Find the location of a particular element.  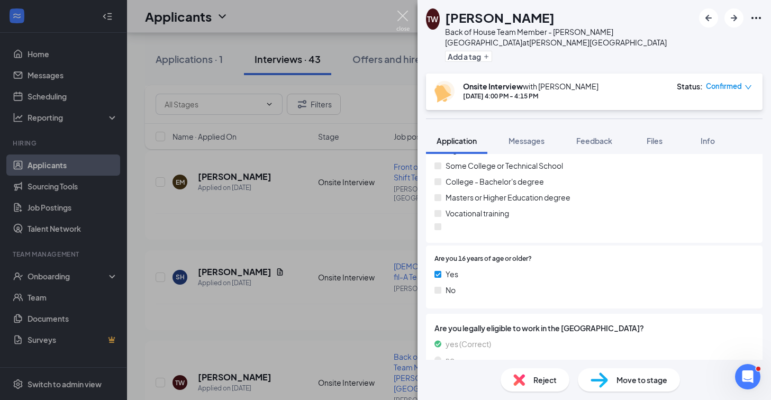

span: Confirmed is located at coordinates (724, 86).